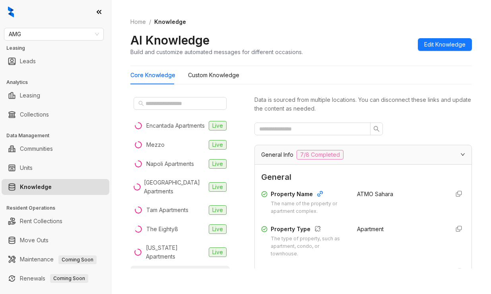 This screenshot has width=491, height=294. What do you see at coordinates (309, 272) in the screenshot?
I see `div: Address` at bounding box center [309, 272].